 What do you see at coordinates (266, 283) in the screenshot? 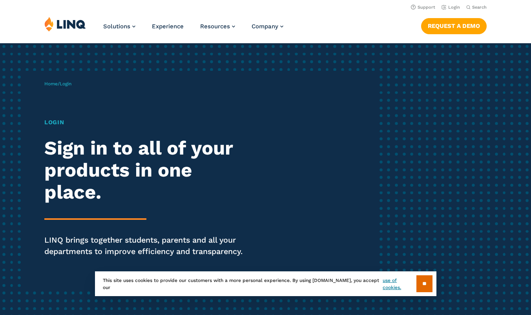
I see `div: This site uses cookies to provide our customers with a more personal experience. By using [DOMAIN...` at bounding box center [266, 283].